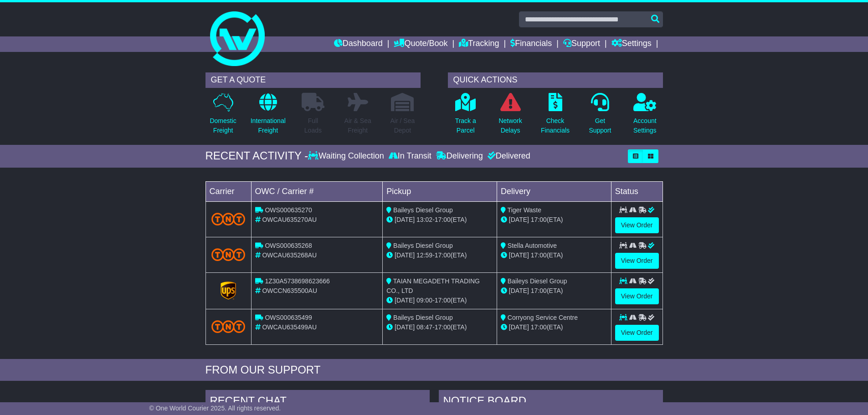  Describe the element at coordinates (229, 191) in the screenshot. I see `td: Carrier` at that location.